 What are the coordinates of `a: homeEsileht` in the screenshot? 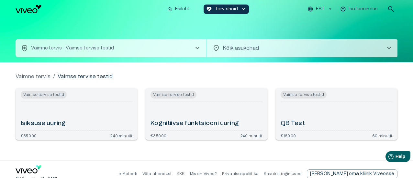 It's located at (179, 9).